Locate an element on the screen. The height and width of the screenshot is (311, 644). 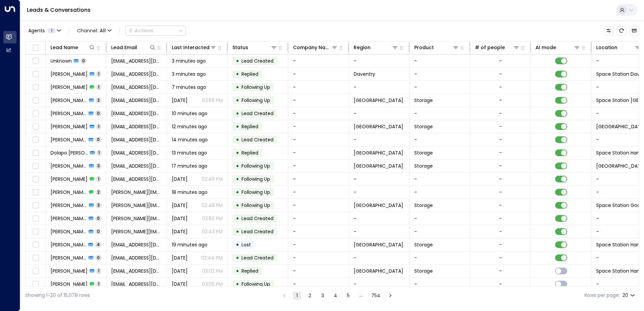
div: Showing 1-20 of 15,078 rows is located at coordinates (58, 295).